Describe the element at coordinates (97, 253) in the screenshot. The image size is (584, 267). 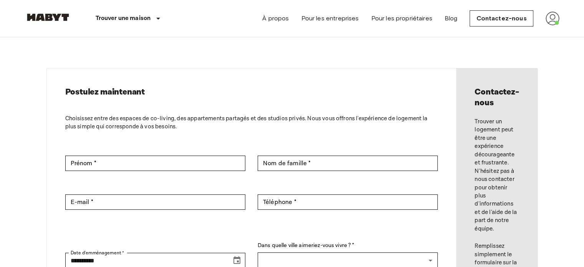
I see `label: Date d'emménagement` at that location.